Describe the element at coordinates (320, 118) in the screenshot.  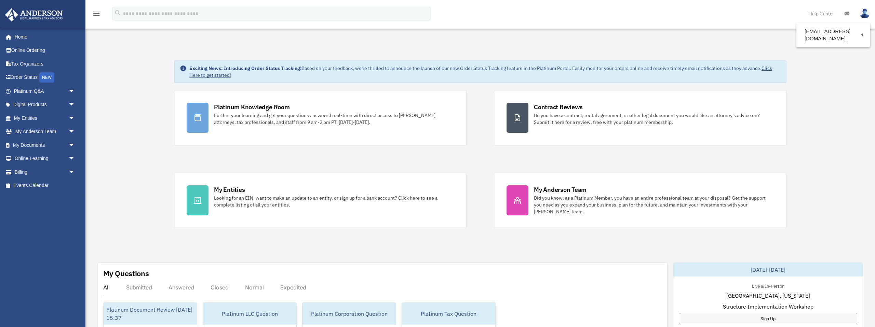
I see `a: Platinum Knowledge Room Further your learning and get your questions answered real-time with dire...` at that location.